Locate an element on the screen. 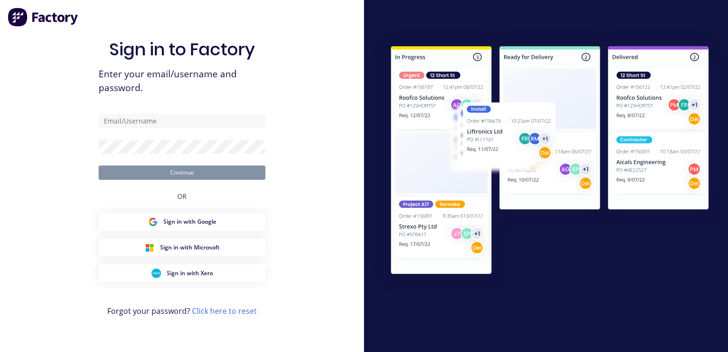 The width and height of the screenshot is (728, 352). img: Xero Sign in is located at coordinates (156, 273).